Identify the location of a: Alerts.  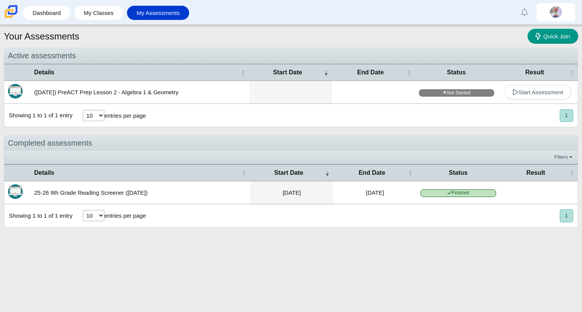
(525, 12).